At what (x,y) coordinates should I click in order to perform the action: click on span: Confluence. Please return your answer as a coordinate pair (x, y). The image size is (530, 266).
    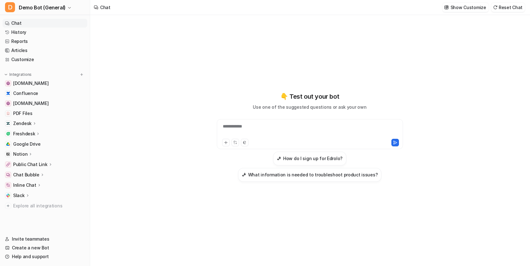
    Looking at the image, I should click on (26, 93).